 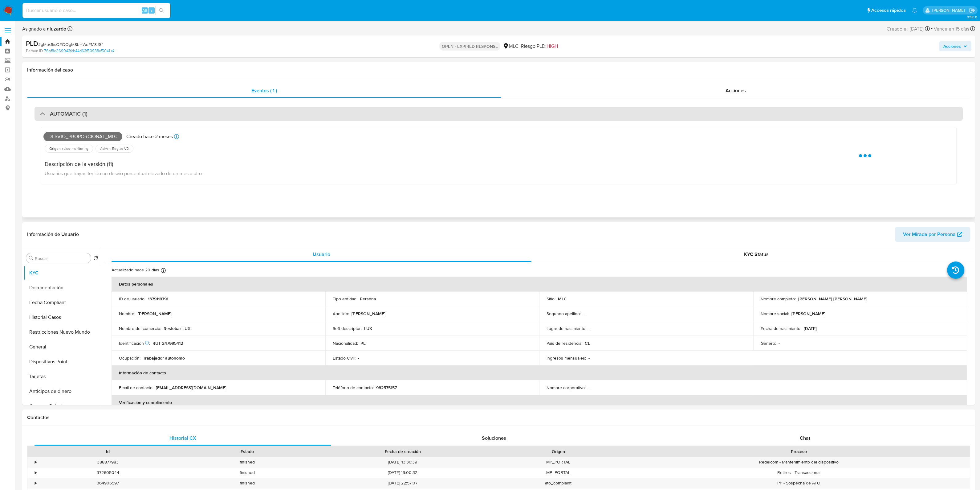 What do you see at coordinates (108, 483) in the screenshot?
I see `div: 364906597` at bounding box center [108, 483].